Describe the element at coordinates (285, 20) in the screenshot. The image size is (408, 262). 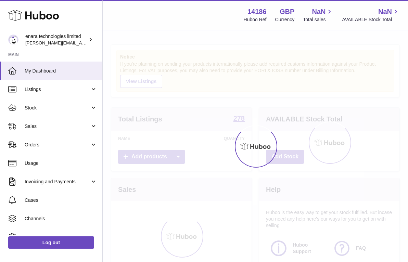
I see `div: Currency` at that location.